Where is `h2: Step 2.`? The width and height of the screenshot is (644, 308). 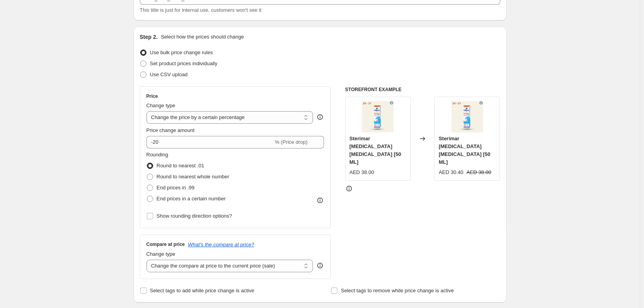
h2: Step 2. is located at coordinates (149, 37).